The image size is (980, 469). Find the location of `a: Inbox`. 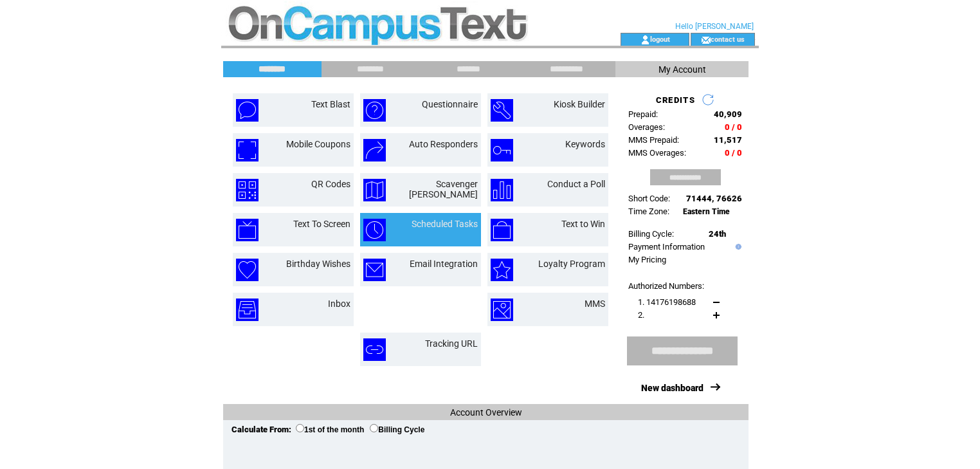

a: Inbox is located at coordinates (339, 304).